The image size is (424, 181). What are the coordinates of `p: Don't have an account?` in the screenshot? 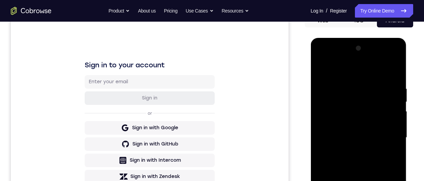 It's located at (139, 178).